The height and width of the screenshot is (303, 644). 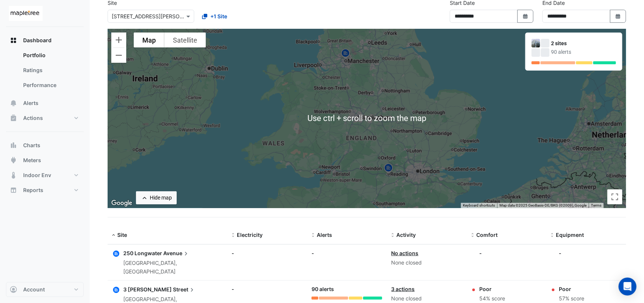 What do you see at coordinates (402, 289) in the screenshot?
I see `a: 3 actions` at bounding box center [402, 289].